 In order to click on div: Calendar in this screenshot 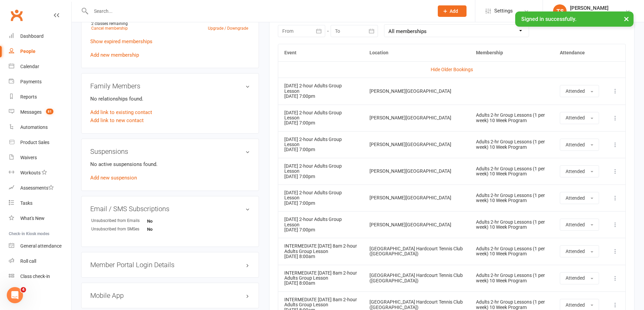, I will do `click(30, 66)`.